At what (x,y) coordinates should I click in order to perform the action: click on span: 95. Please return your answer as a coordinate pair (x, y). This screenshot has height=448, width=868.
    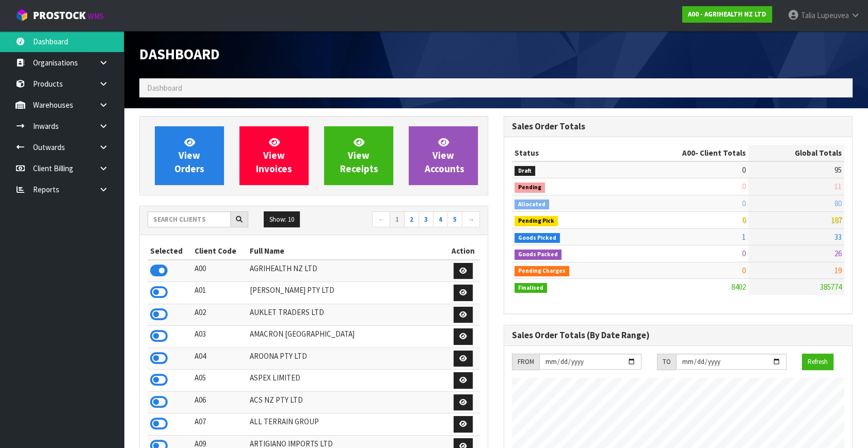
    Looking at the image, I should click on (838, 170).